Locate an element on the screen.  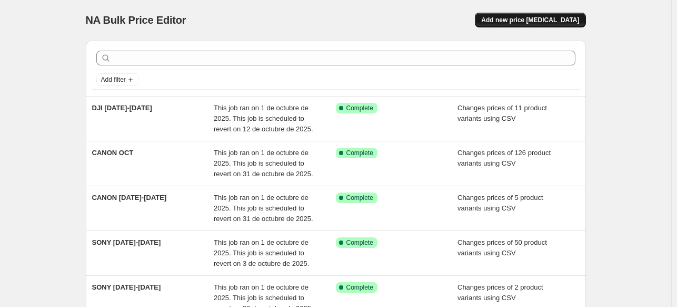
span: Changes prices of 2 product variants using CSV is located at coordinates (500, 292).